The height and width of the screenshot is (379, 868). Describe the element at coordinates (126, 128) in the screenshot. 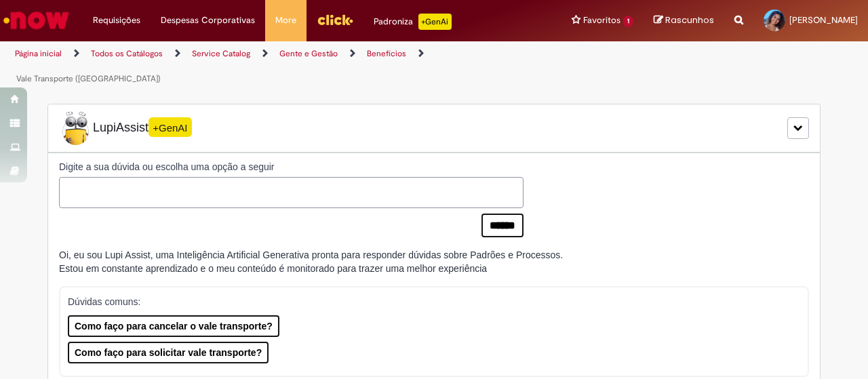

I see `span: LupiAssist` at that location.